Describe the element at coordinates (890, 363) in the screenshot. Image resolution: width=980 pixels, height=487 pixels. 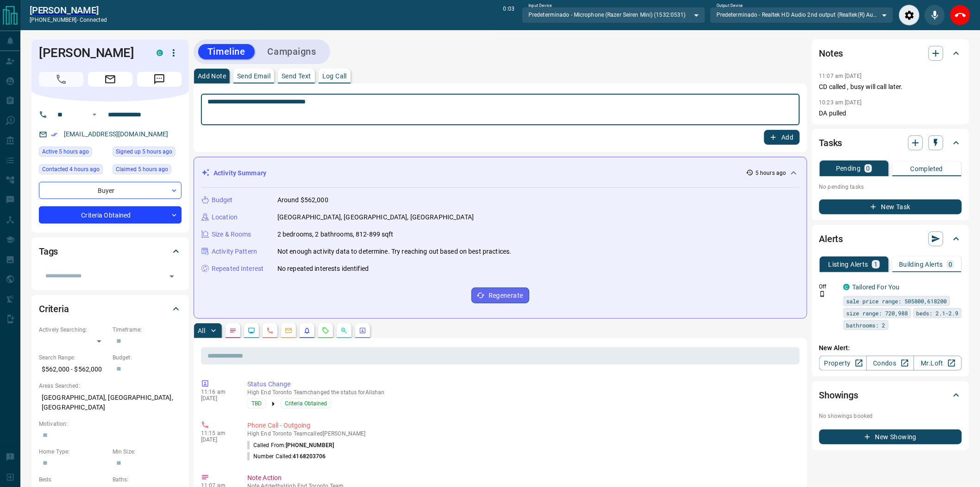
I see `a: Condos` at that location.